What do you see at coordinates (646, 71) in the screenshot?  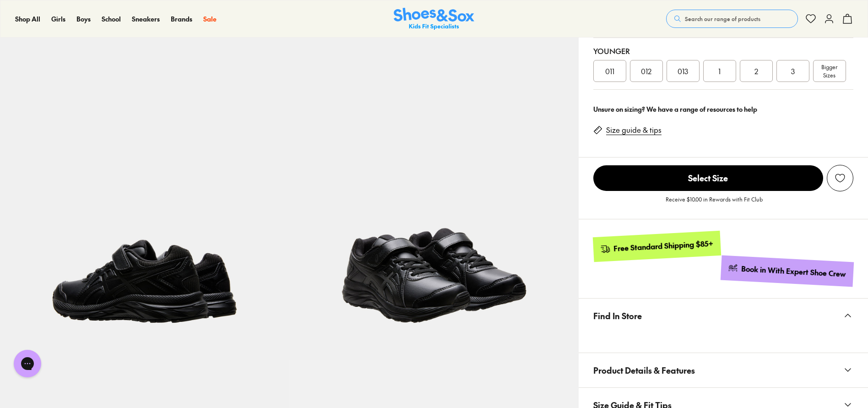 I see `span: 012` at bounding box center [646, 71].